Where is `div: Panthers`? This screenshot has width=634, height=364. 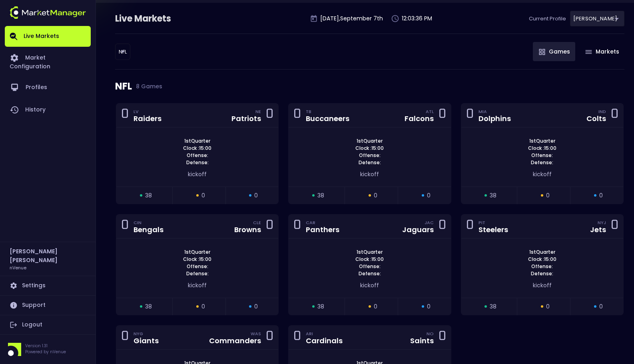 div: Panthers is located at coordinates (323, 230).